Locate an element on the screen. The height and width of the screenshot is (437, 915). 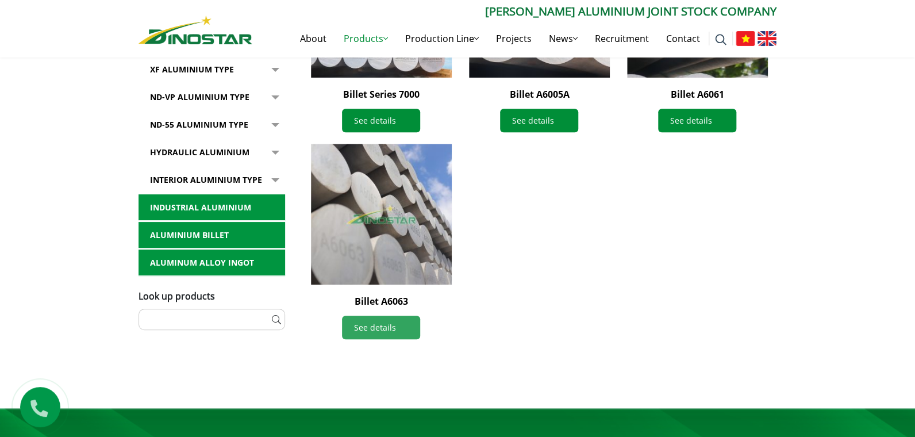
img: English is located at coordinates (767, 39).